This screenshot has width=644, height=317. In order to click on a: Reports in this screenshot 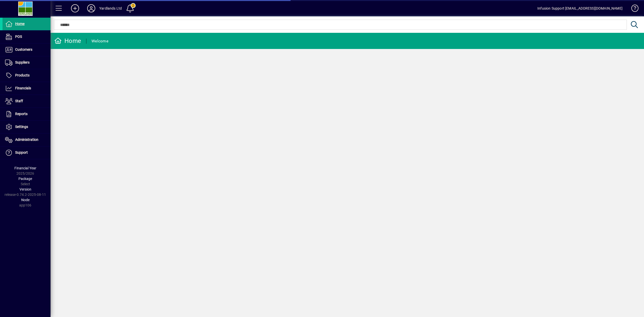, I will do `click(27, 114)`.